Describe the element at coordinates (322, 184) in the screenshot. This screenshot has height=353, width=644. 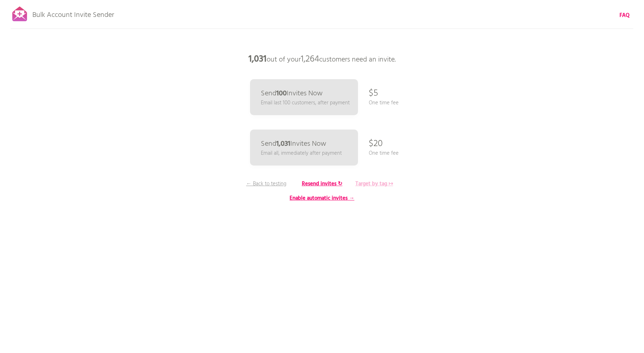
I see `b: Resend invites ↻` at that location.